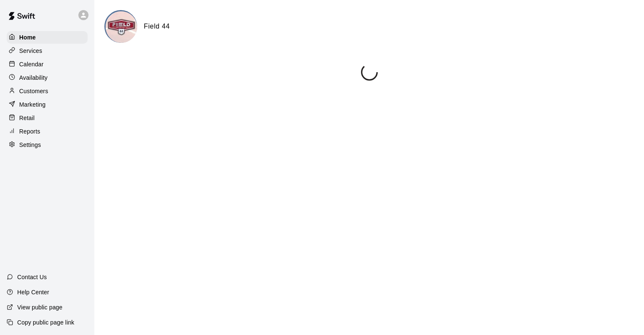 The width and height of the screenshot is (644, 335). Describe the element at coordinates (30, 145) in the screenshot. I see `p: Settings` at that location.